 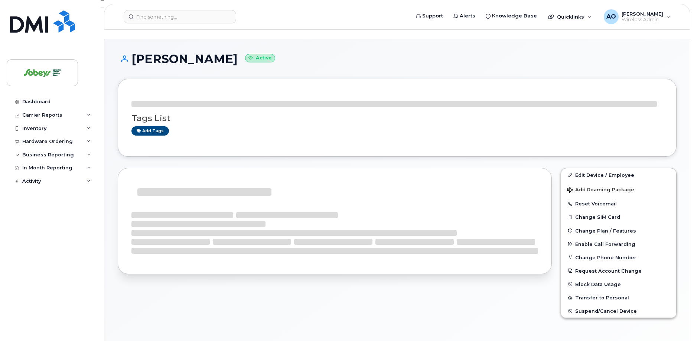 What do you see at coordinates (606, 311) in the screenshot?
I see `span: Suspend/Cancel Device` at bounding box center [606, 311].